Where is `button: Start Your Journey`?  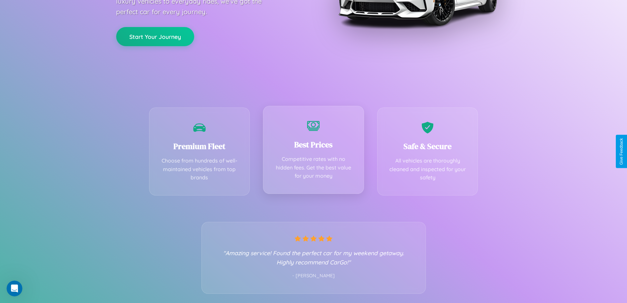 button: Start Your Journey is located at coordinates (155, 37).